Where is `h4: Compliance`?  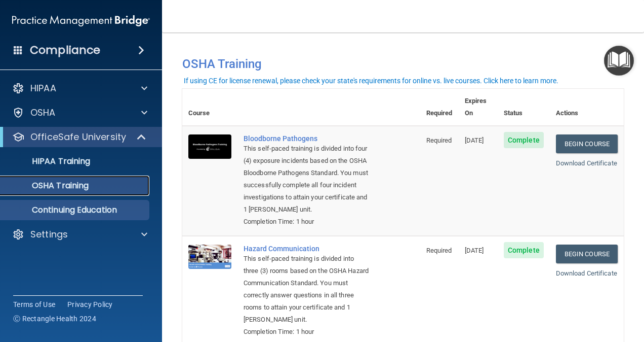 h4: Compliance is located at coordinates (65, 50).